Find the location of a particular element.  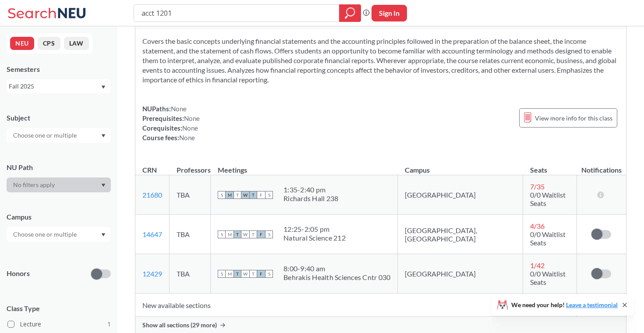

label: Lecture is located at coordinates (59, 324).